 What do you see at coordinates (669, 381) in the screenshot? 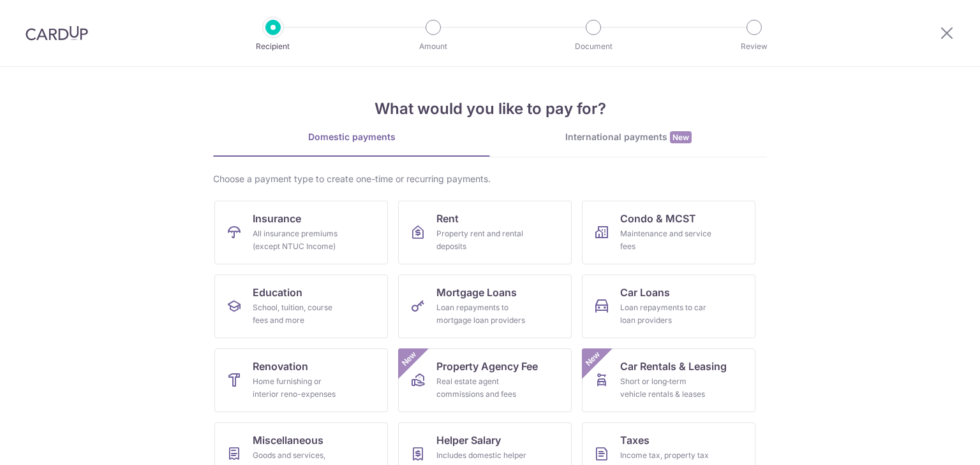
I see `a: Car Rentals & LeasingShort or long‑term vehicle rentals & leasesNew` at bounding box center [669, 381].